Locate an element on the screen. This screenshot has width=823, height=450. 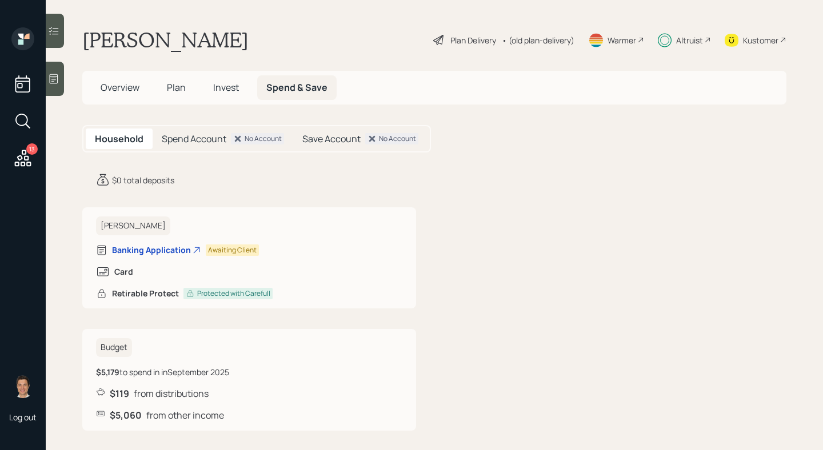
span: Invest is located at coordinates (226, 87).